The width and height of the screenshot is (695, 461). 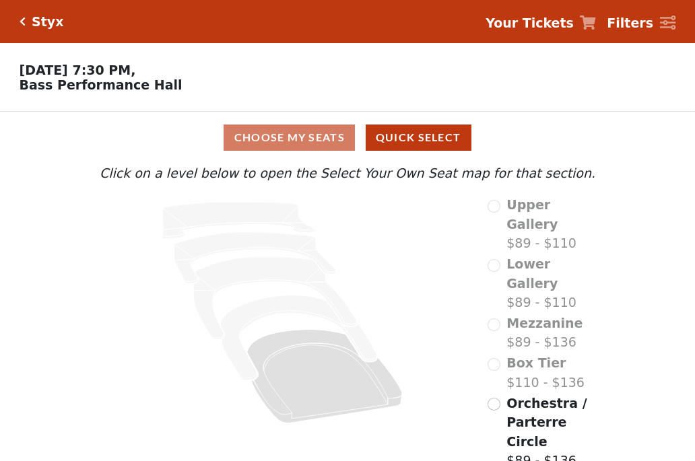 What do you see at coordinates (532, 214) in the screenshot?
I see `span: Upper Gallery` at bounding box center [532, 214].